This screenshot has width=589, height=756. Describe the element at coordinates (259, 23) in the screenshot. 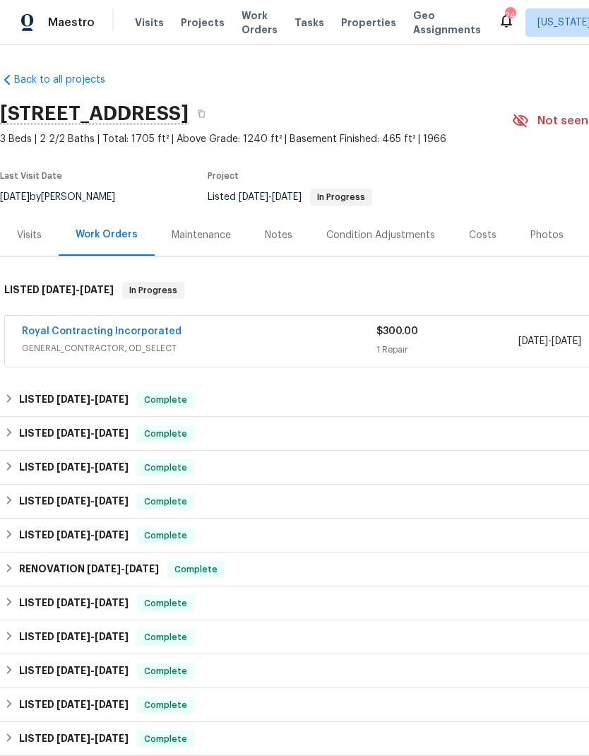

I see `span: Work Orders` at that location.